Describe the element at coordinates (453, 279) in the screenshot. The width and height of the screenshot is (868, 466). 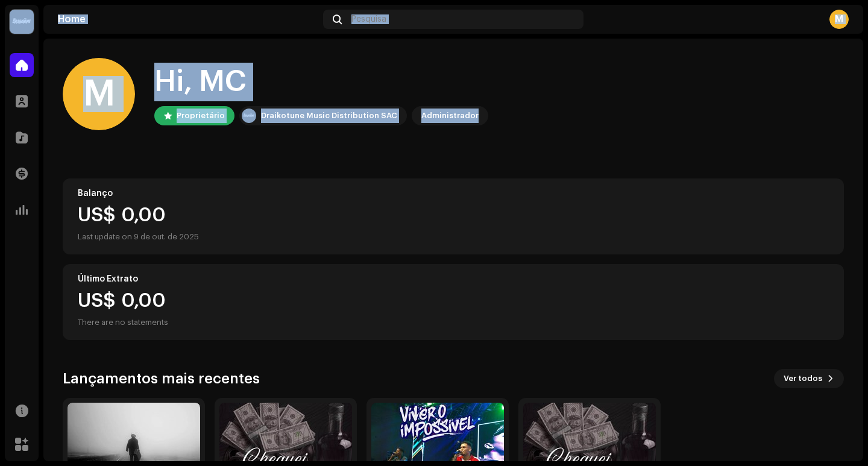
I see `div: Último Extrato` at that location.